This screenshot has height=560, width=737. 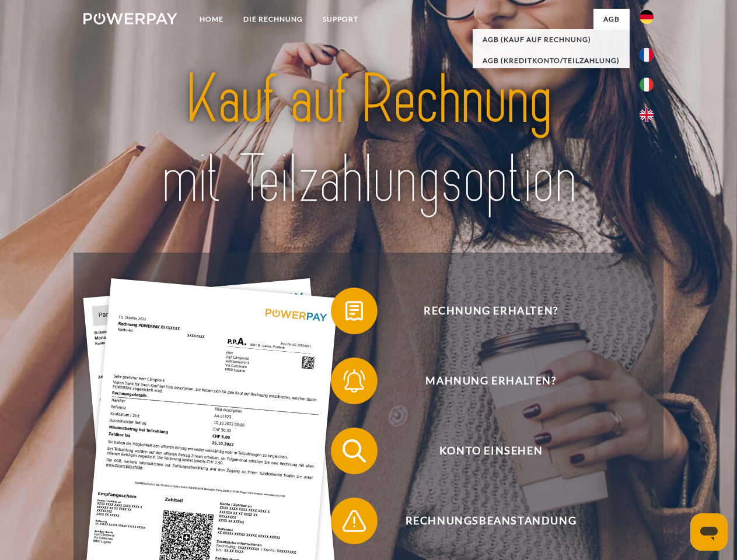 What do you see at coordinates (368, 139) in the screenshot?
I see `img: title-powerpay_de.svg` at bounding box center [368, 139].